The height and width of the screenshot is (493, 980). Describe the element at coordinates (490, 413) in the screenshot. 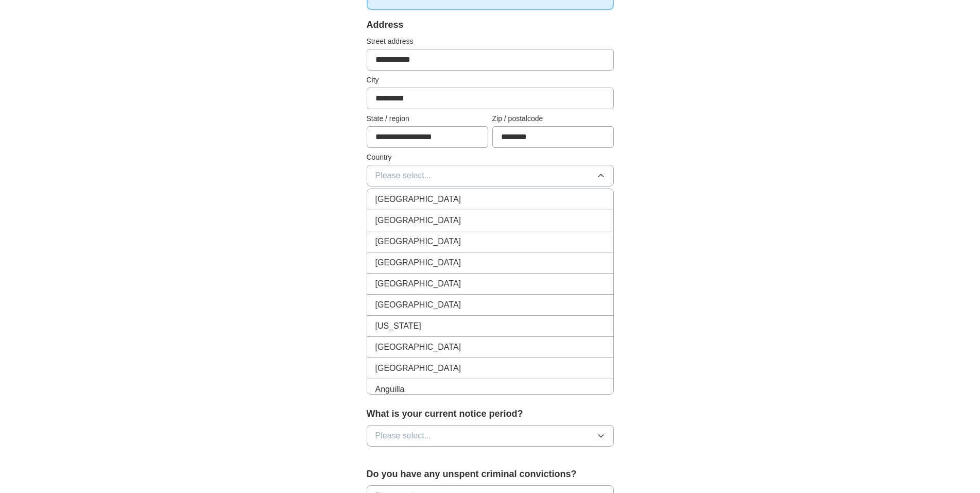

I see `label: What is your current notice period?` at that location.